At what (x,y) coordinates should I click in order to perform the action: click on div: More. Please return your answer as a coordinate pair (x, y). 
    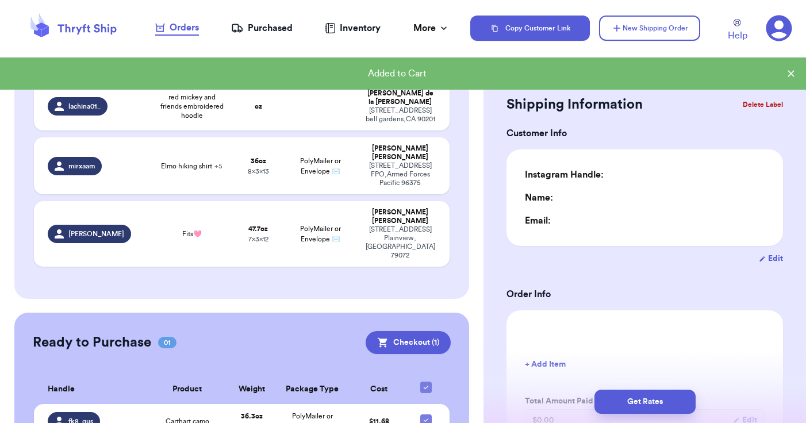
    Looking at the image, I should click on (431, 28).